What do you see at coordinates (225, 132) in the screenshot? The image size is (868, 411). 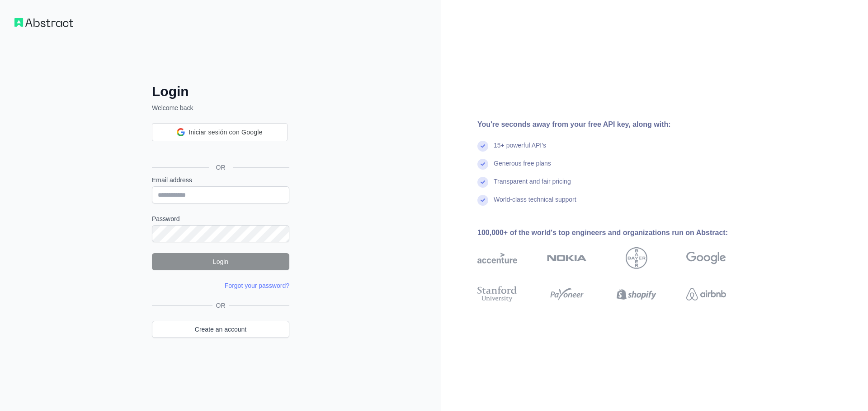 I see `span: Iniciar sesión con Google` at bounding box center [225, 132].